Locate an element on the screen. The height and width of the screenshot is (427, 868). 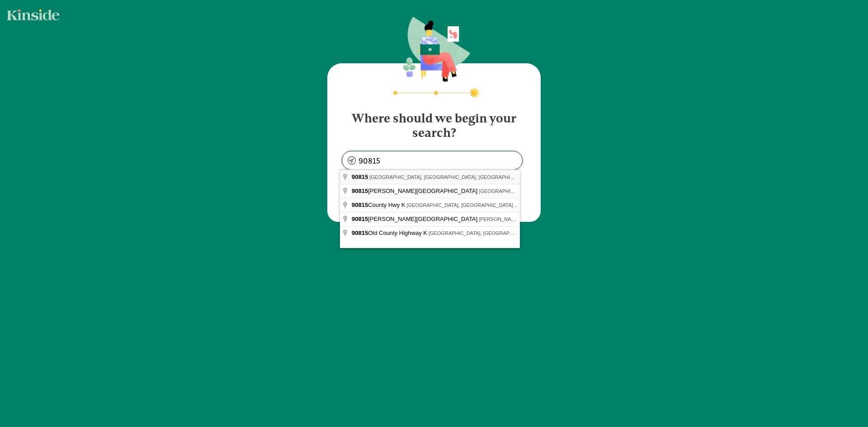
span: Old County Highway K is located at coordinates (390, 233).